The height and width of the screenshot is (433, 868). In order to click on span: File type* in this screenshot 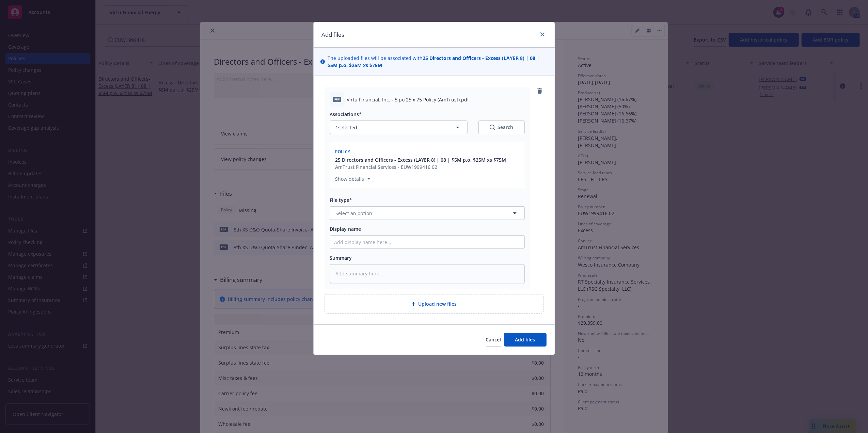, I will do `click(341, 200)`.